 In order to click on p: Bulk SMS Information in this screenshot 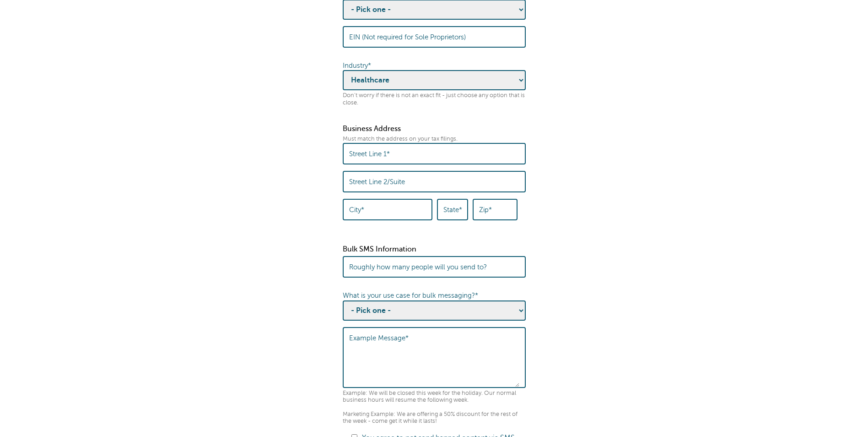, I will do `click(434, 249)`.